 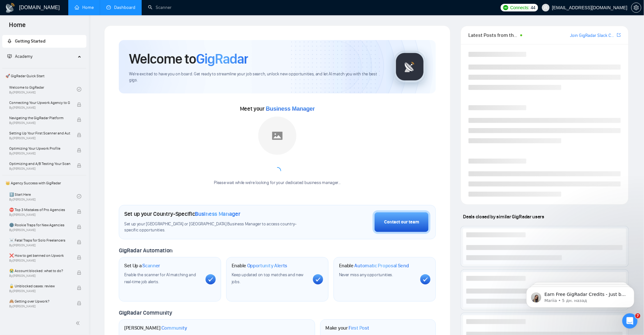 I want to click on span: ❌ How to get banned on Upwork, so click(x=40, y=255).